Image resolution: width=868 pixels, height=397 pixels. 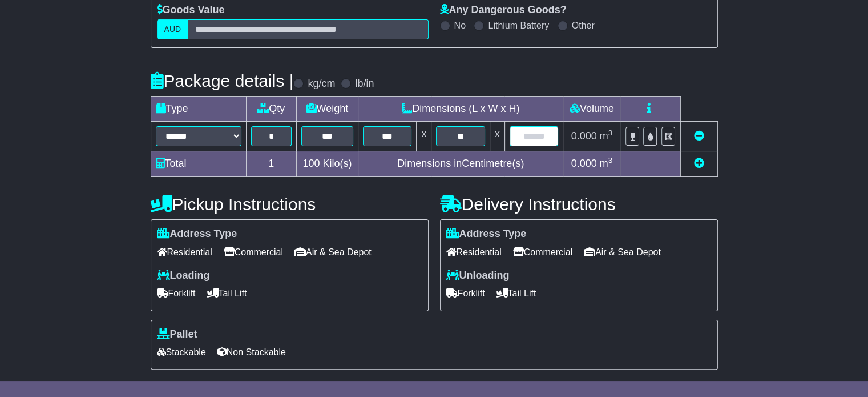 I want to click on td: Kilo(s), so click(x=327, y=164).